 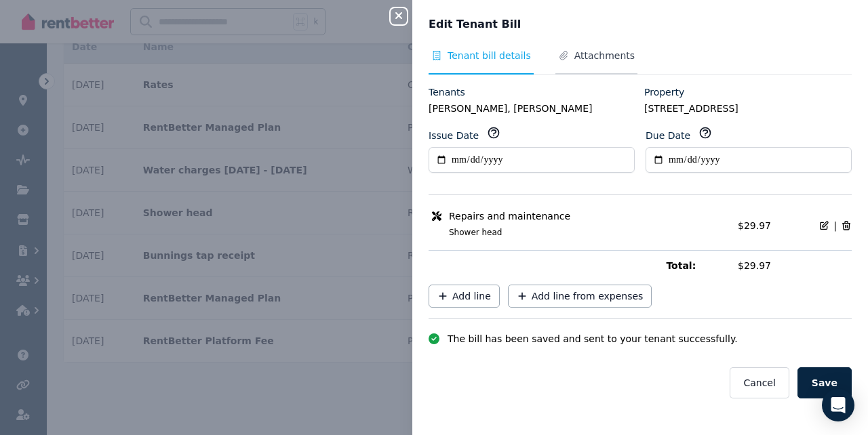 What do you see at coordinates (593, 339) in the screenshot?
I see `span: The bill has been saved and sent to your tenant successfully.` at bounding box center [593, 339].